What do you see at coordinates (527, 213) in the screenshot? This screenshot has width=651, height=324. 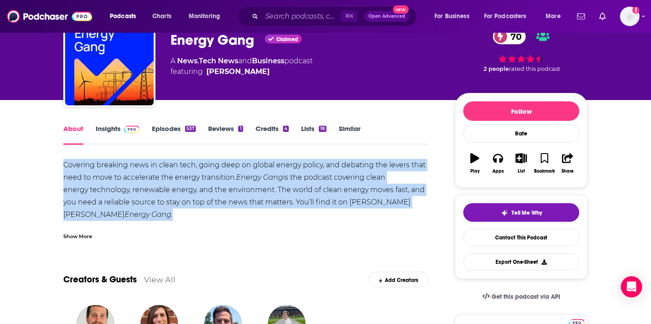 I see `span: Tell Me Why` at bounding box center [527, 213].